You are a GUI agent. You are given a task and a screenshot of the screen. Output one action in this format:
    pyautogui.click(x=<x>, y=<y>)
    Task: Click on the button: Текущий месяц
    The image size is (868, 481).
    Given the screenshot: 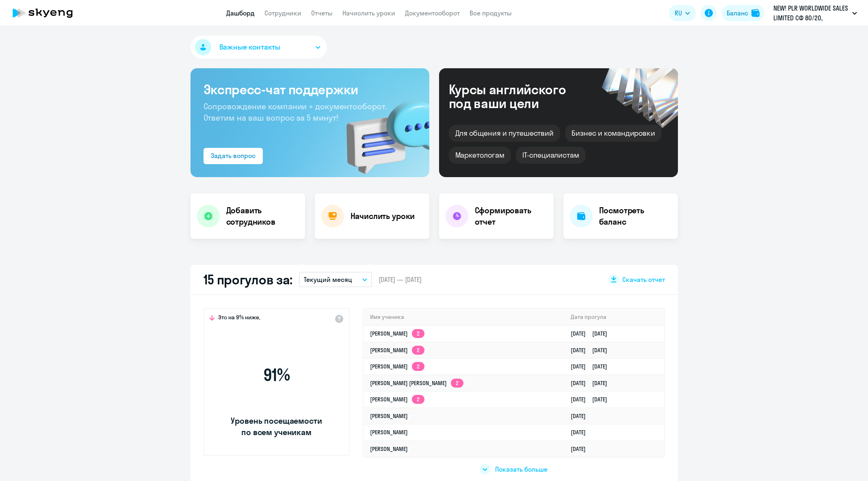 What is the action you would take?
    pyautogui.click(x=335, y=279)
    